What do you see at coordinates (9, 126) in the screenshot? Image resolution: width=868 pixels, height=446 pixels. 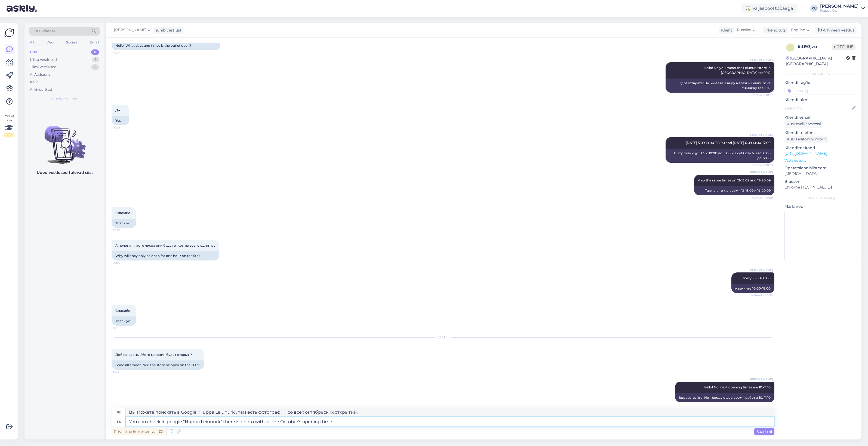 I see `div: Vaata siia` at bounding box center [9, 126].